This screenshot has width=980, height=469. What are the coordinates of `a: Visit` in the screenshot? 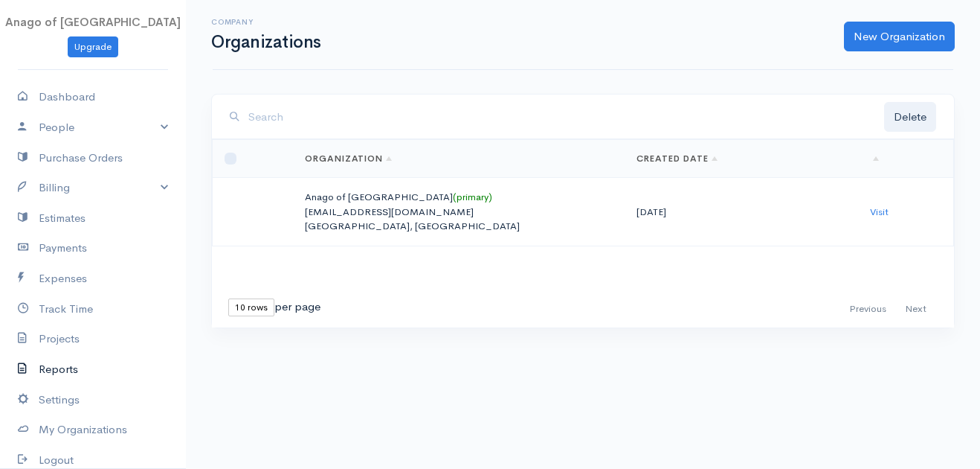 It's located at (879, 212).